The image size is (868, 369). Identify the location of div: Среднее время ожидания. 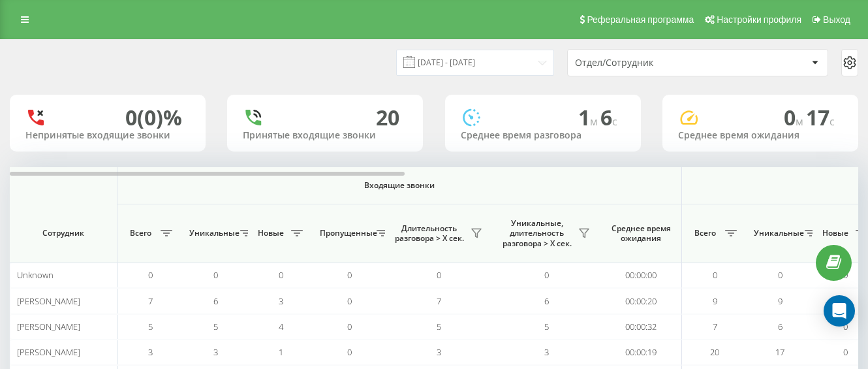
(760, 135).